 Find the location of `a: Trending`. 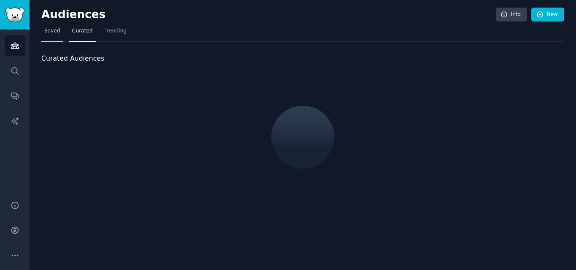

a: Trending is located at coordinates (116, 33).